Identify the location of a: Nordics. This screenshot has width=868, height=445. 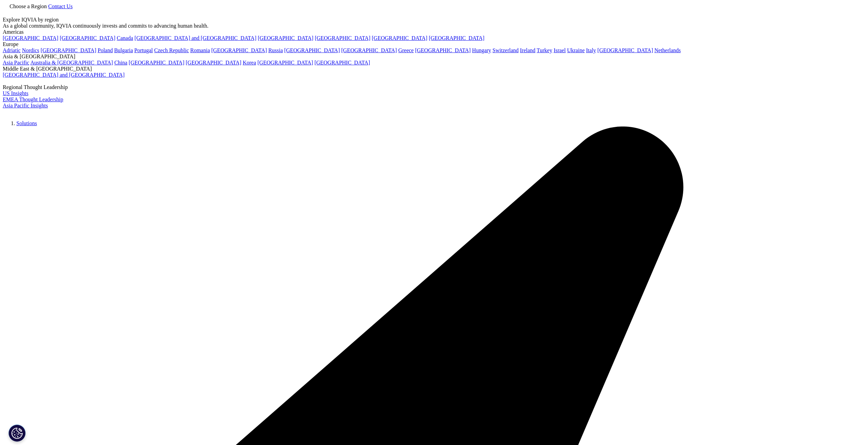
(30, 50).